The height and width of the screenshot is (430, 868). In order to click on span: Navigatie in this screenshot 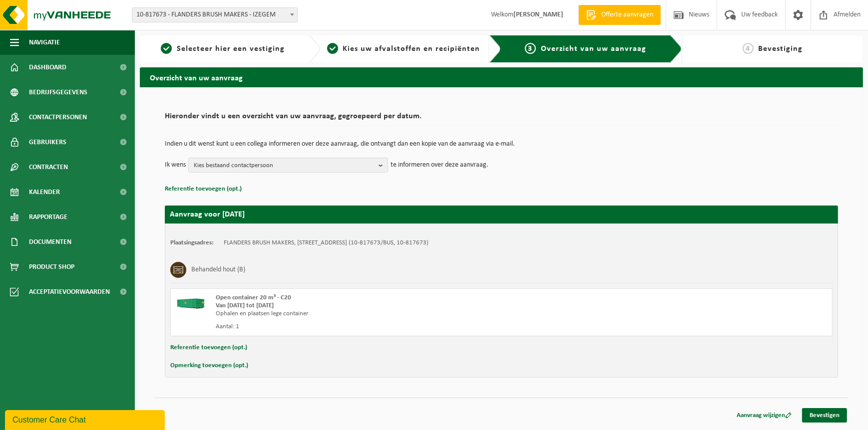, I will do `click(45, 42)`.